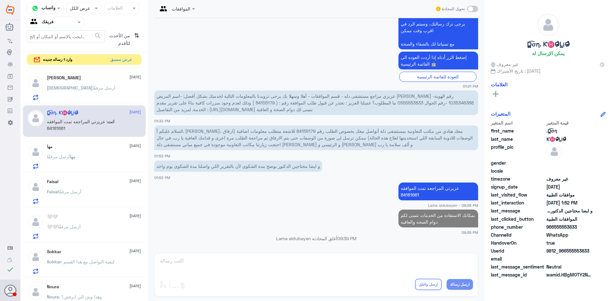 The height and width of the screenshot is (301, 612). I want to click on h5: Sokkar, so click(54, 252).